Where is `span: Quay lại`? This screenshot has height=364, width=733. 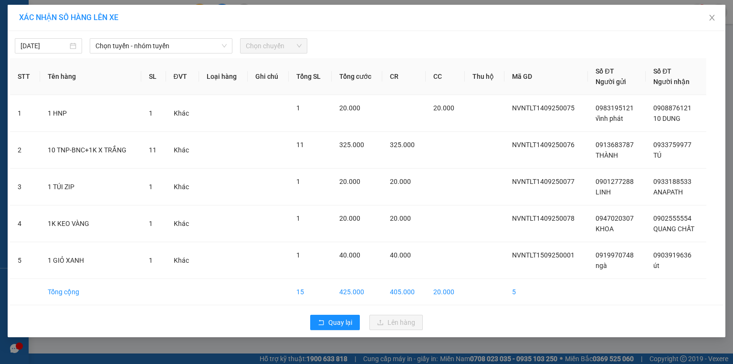 span: Quay lại is located at coordinates (340, 322).